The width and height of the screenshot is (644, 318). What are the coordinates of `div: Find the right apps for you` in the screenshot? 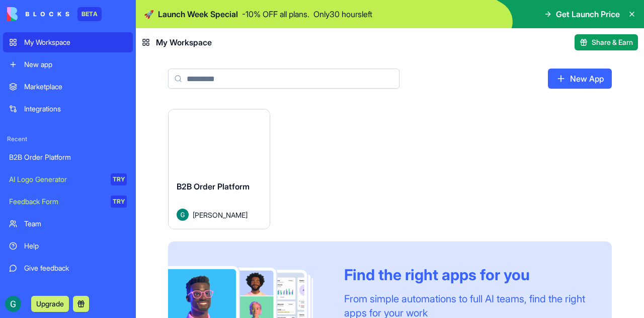 It's located at (466, 274).